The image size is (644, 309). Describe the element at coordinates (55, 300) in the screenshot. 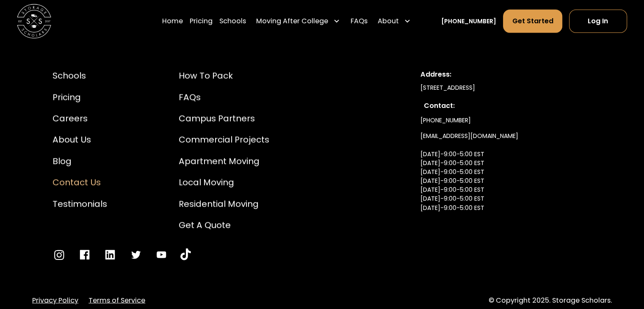

I see `a: Privacy Policy` at that location.